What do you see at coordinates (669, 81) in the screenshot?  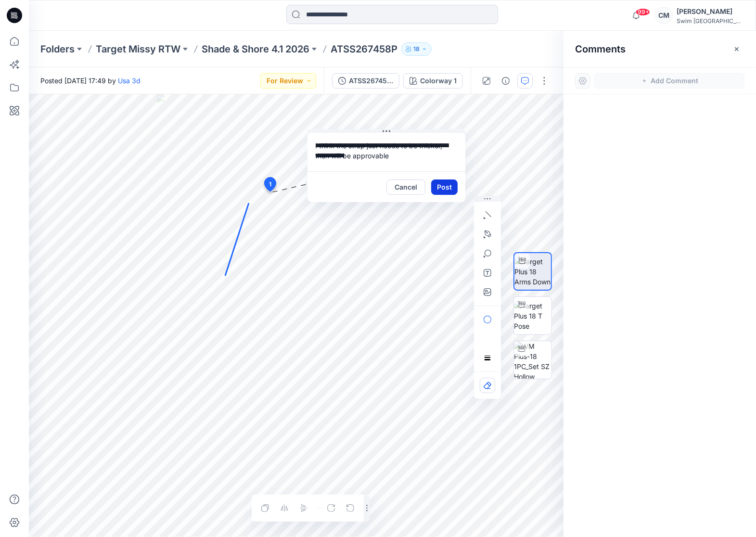 I see `button: Add Comment` at bounding box center [669, 81].